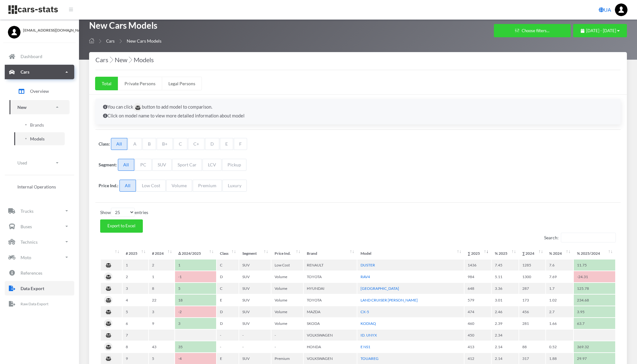 The image size is (637, 364). What do you see at coordinates (505, 347) in the screenshot?
I see `td: 2.14` at bounding box center [505, 347].